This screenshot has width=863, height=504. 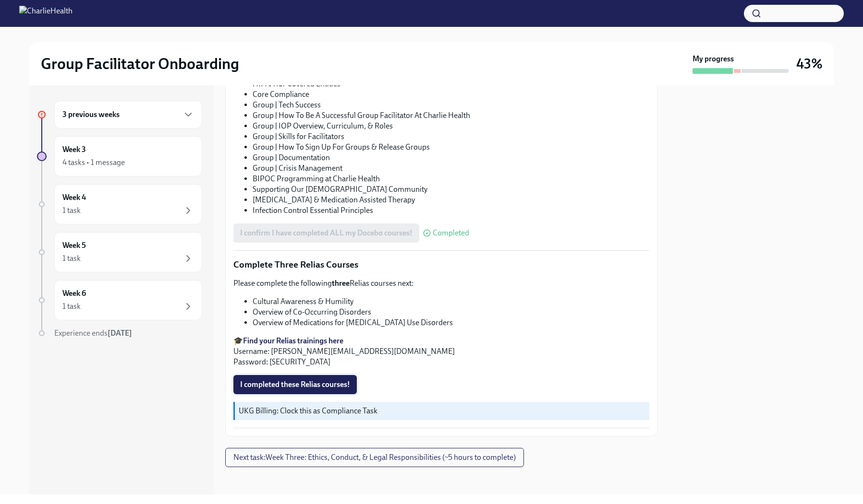 I want to click on span: Experience ends, so click(x=93, y=333).